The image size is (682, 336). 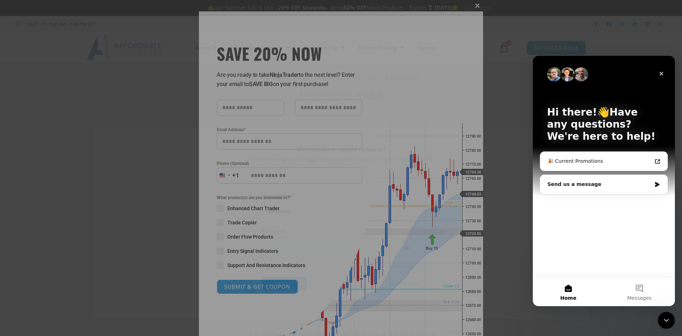 I want to click on div: +1, so click(x=236, y=175).